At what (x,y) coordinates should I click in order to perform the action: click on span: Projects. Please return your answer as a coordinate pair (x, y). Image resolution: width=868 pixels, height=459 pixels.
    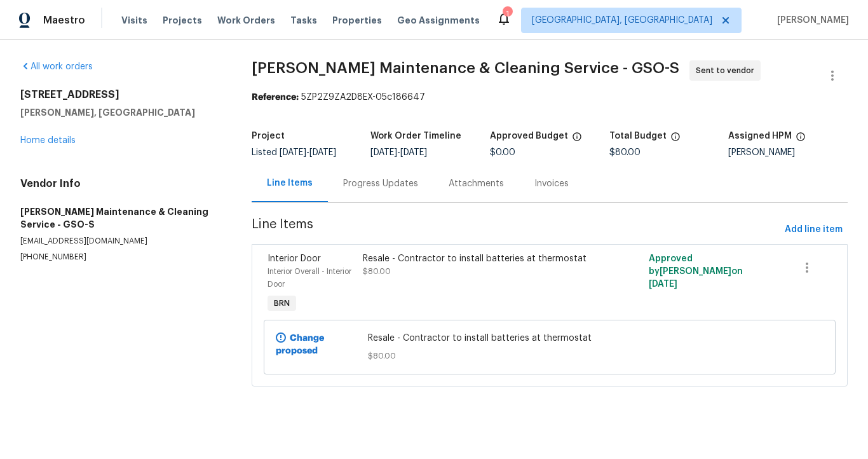
    Looking at the image, I should click on (182, 20).